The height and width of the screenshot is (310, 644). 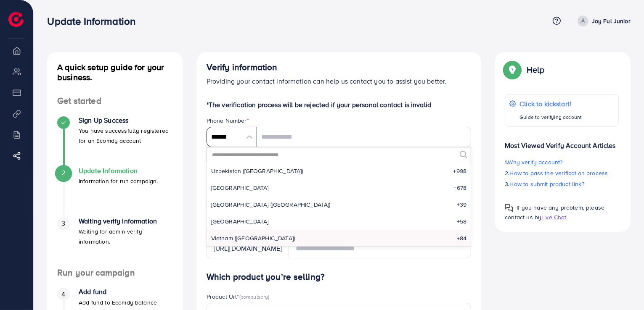 I want to click on p: 1., so click(x=562, y=162).